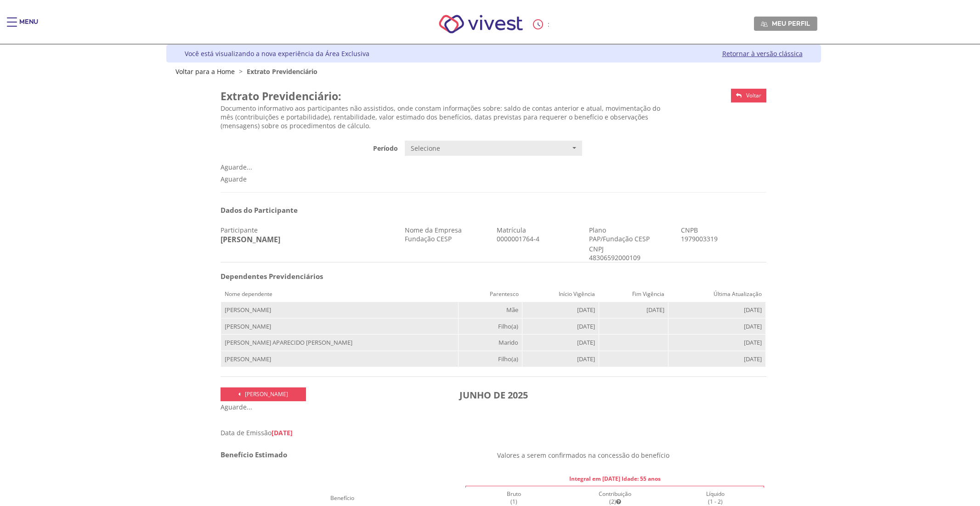 This screenshot has width=980, height=506. What do you see at coordinates (615, 497) in the screenshot?
I see `span: Contribuição (2)` at bounding box center [615, 497].